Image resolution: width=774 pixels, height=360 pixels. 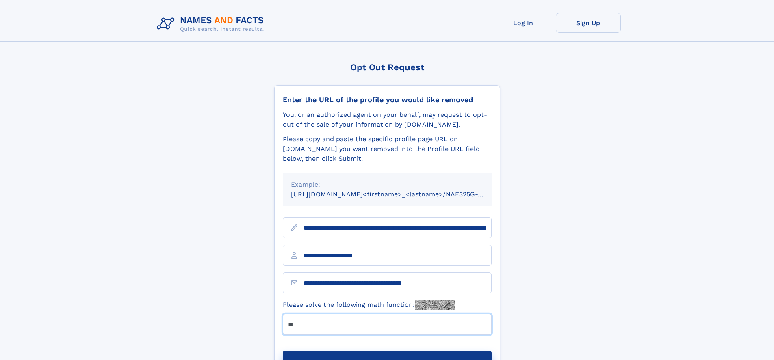 I want to click on div: You, or an authorized agent on your behalf, may request to opt-out of the sale of your informatio..., so click(x=387, y=120).